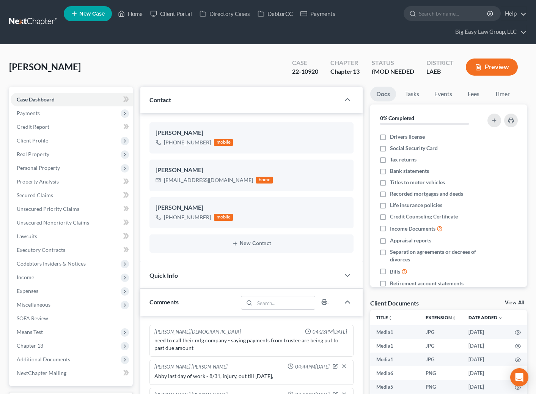 The image size is (536, 394). I want to click on span: Miscellaneous, so click(33, 304).